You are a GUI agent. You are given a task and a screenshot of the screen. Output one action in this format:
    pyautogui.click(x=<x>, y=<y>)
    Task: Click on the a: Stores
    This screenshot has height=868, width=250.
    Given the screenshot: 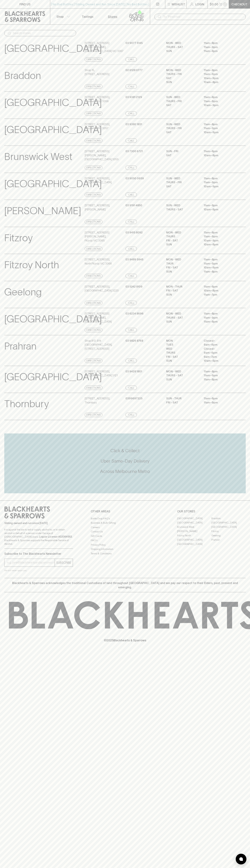 What is the action you would take?
    pyautogui.click(x=112, y=16)
    